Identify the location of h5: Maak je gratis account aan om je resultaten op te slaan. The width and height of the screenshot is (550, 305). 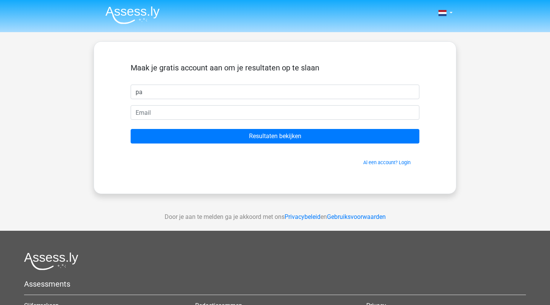
(275, 68).